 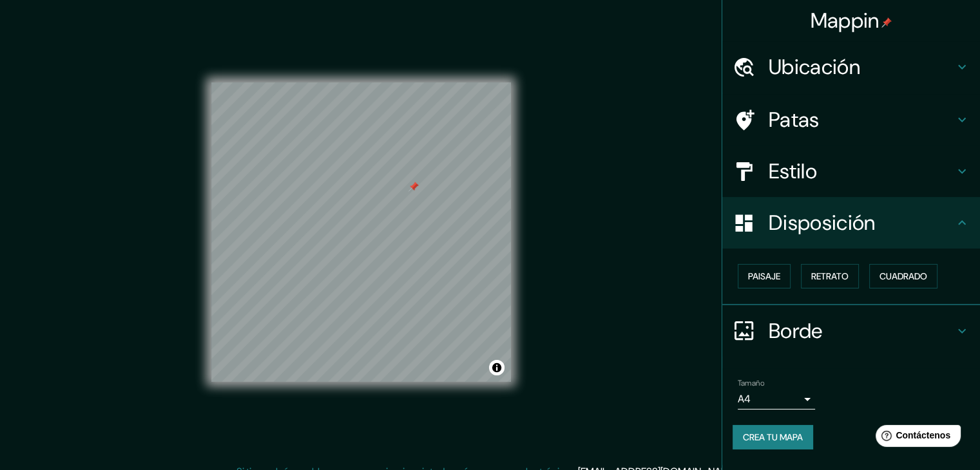 I want to click on font: Disposición, so click(x=822, y=223).